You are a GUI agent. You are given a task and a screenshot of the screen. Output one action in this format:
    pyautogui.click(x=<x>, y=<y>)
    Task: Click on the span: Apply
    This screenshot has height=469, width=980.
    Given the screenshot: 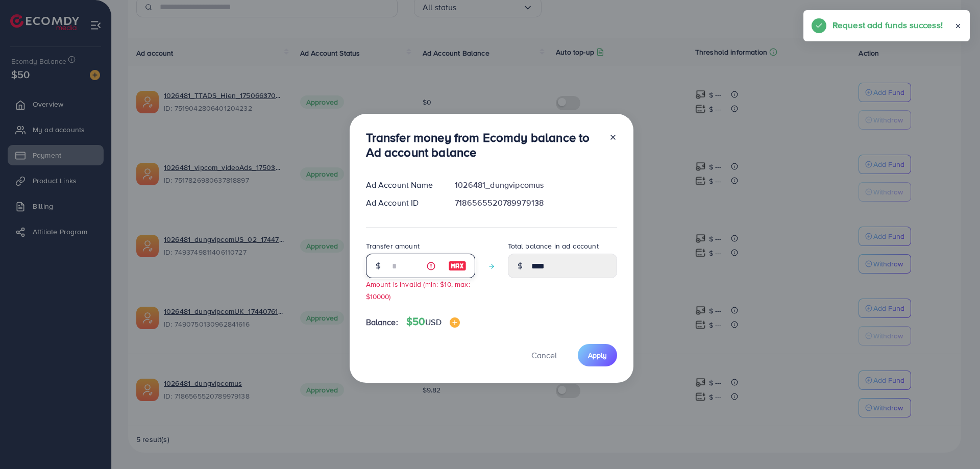 What is the action you would take?
    pyautogui.click(x=597, y=355)
    